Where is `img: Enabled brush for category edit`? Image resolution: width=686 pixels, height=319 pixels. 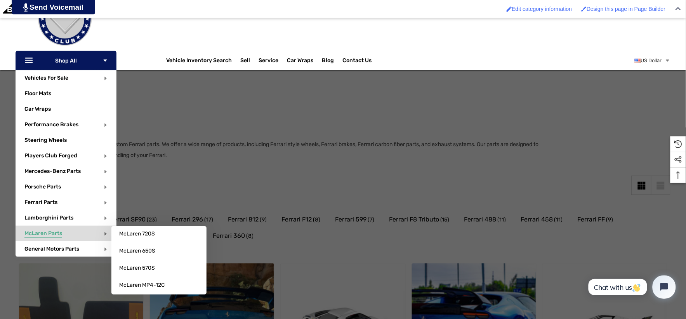 img: Enabled brush for category edit is located at coordinates (510, 9).